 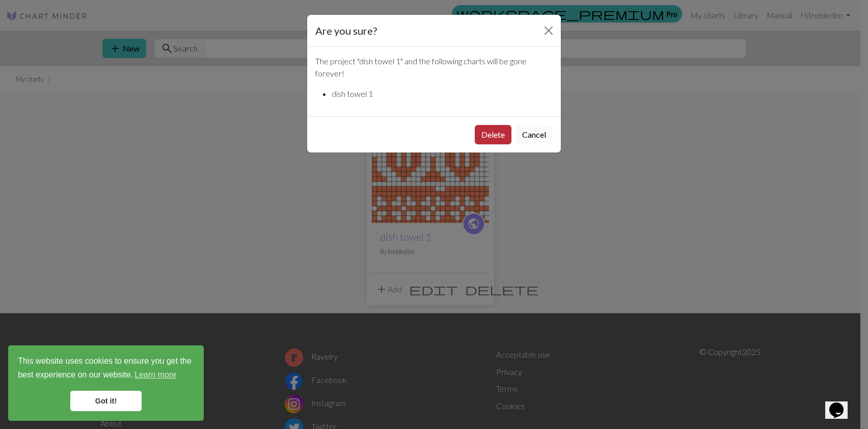 What do you see at coordinates (156, 375) in the screenshot?
I see `a: learn more about cookies` at bounding box center [156, 375].